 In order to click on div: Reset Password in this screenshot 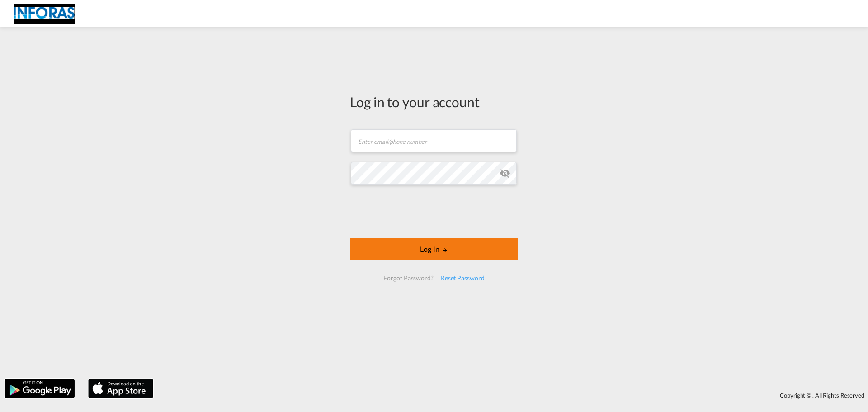, I will do `click(462, 278)`.